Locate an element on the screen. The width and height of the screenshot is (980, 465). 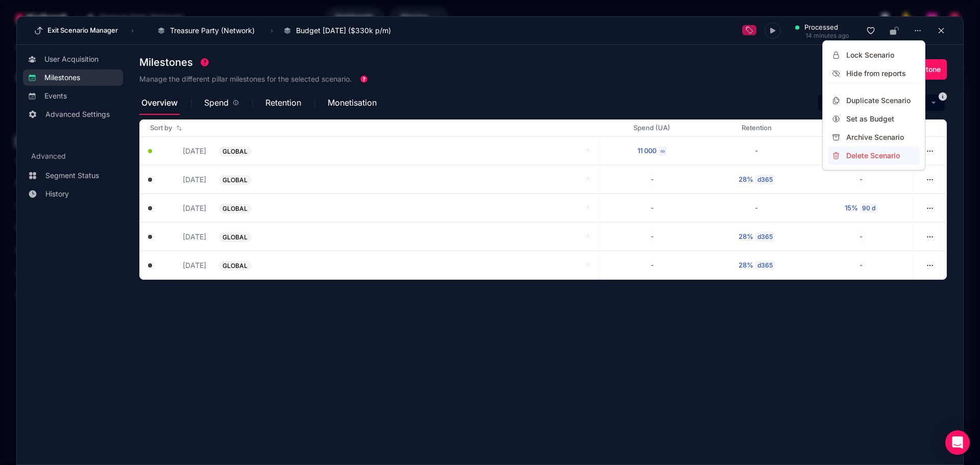
button: Set as Budget is located at coordinates (874, 119).